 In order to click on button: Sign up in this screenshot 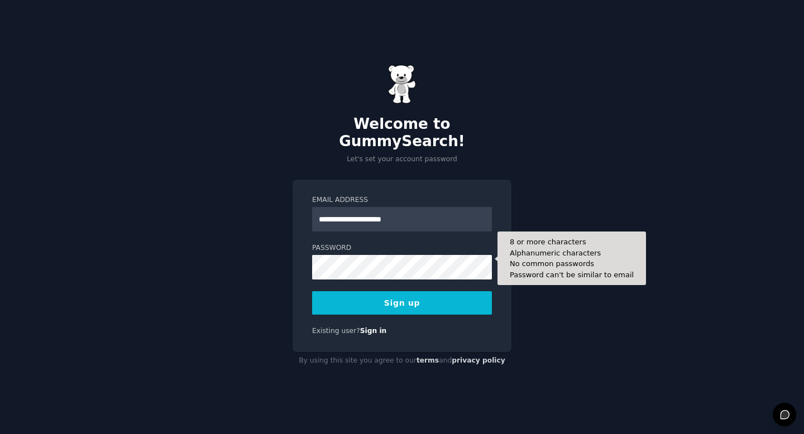, I will do `click(402, 303)`.